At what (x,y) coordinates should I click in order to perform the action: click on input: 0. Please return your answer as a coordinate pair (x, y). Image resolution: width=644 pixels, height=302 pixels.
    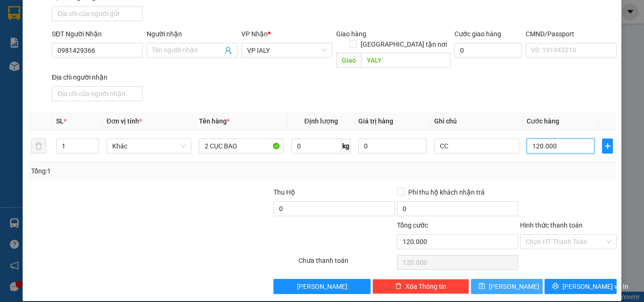
    Looking at the image, I should click on (392, 146).